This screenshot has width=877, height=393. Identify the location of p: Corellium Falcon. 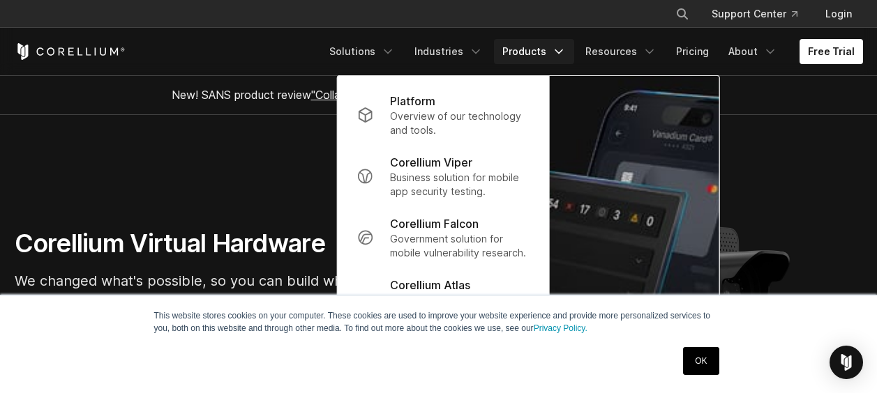
(434, 224).